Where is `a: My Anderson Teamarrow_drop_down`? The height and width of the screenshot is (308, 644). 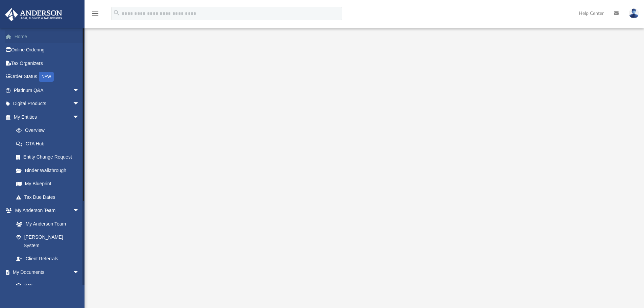
a: My Anderson Teamarrow_drop_down is located at coordinates (45, 211).